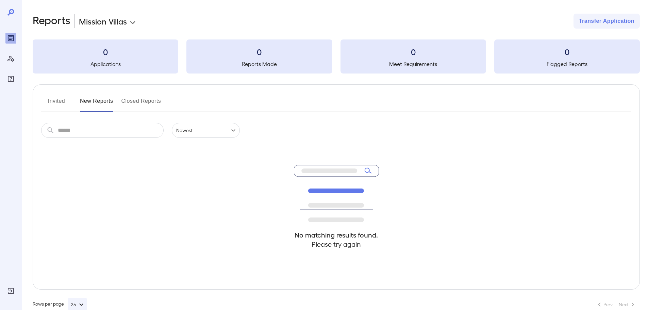  What do you see at coordinates (259, 64) in the screenshot?
I see `h5: Reports Made` at bounding box center [259, 64].